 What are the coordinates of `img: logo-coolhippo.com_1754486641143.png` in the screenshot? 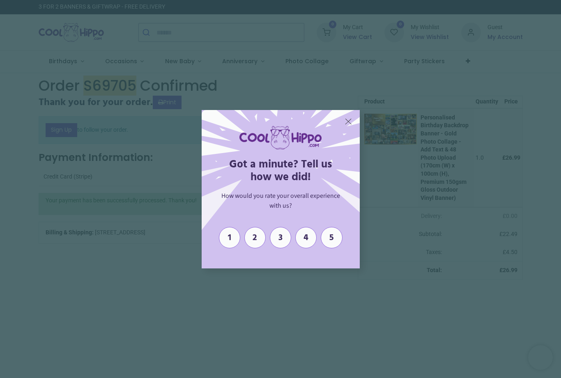 It's located at (280, 137).